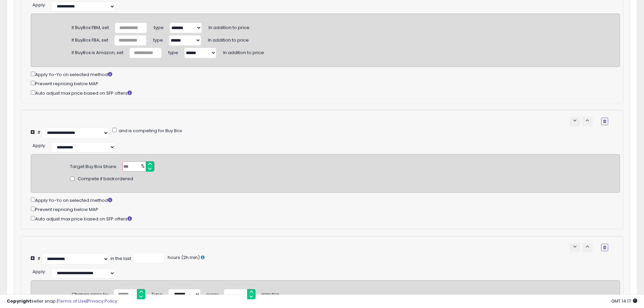 This screenshot has width=644, height=308. Describe the element at coordinates (90, 27) in the screenshot. I see `div: If BuyBox FBM, set` at that location.